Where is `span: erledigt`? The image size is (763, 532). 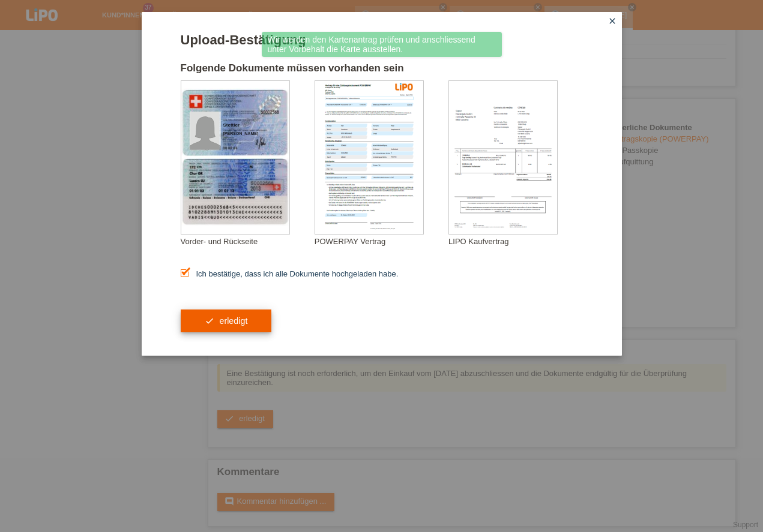 span: erledigt is located at coordinates (233, 321).